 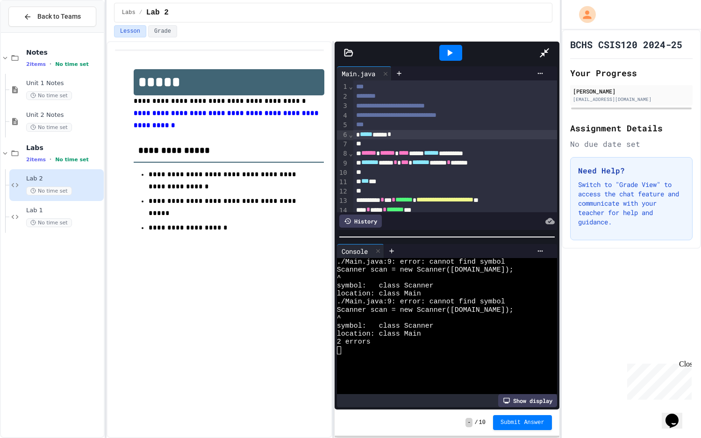 I want to click on span: 10, so click(x=482, y=422).